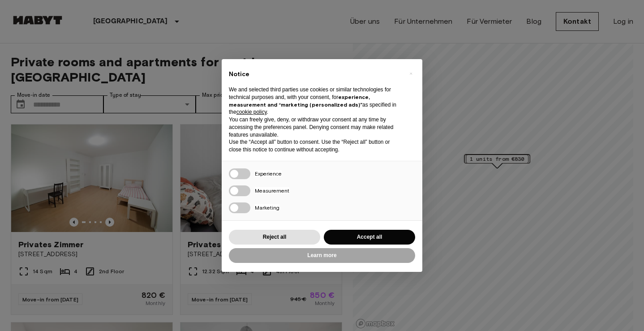 The image size is (644, 331). Describe the element at coordinates (267, 207) in the screenshot. I see `span: Marketing` at that location.